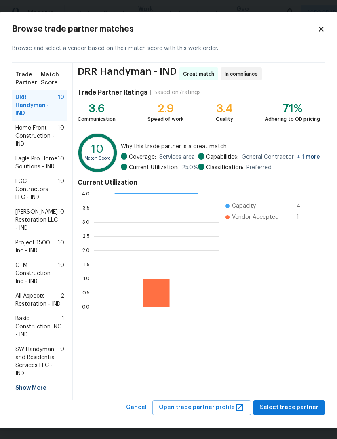 The width and height of the screenshot is (337, 439). I want to click on h2: Browse trade partner matches, so click(165, 29).